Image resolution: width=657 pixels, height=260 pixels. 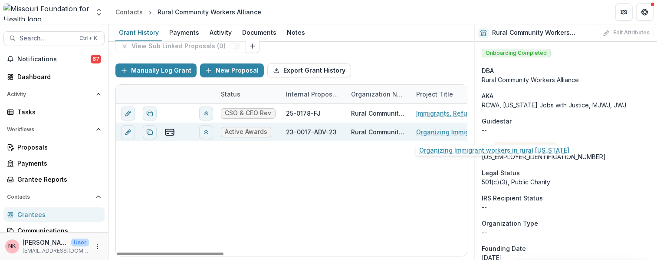 I want to click on div: Ctrl + K, so click(x=88, y=38).